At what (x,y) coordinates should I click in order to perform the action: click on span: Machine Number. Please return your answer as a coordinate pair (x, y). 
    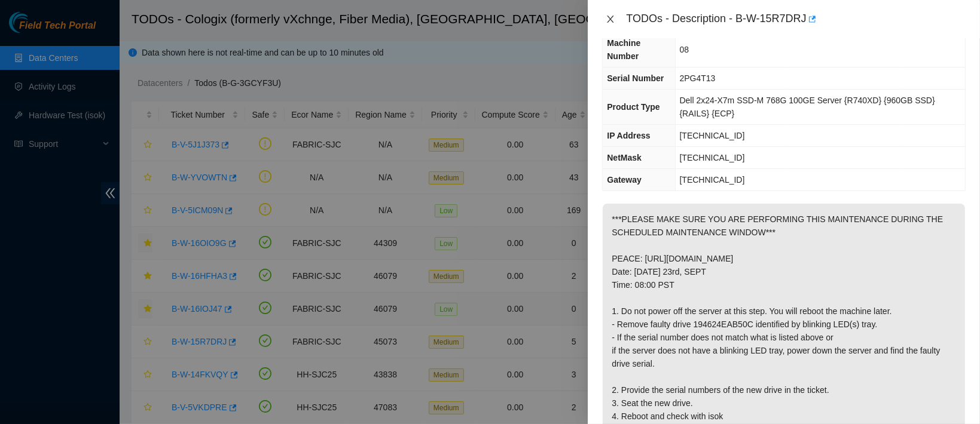
    Looking at the image, I should click on (624, 49).